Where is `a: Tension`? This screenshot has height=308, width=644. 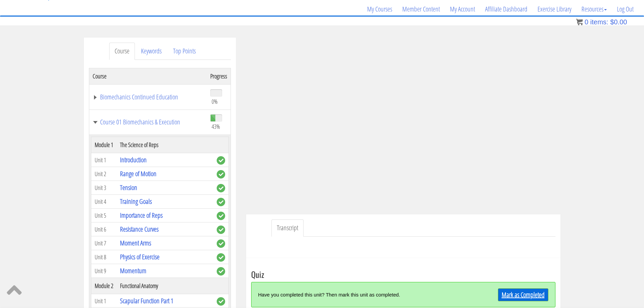 a: Tension is located at coordinates (128, 188).